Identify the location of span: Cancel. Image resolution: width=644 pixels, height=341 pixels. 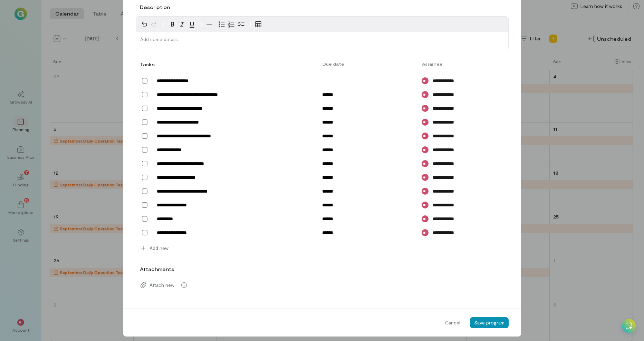
(452, 322).